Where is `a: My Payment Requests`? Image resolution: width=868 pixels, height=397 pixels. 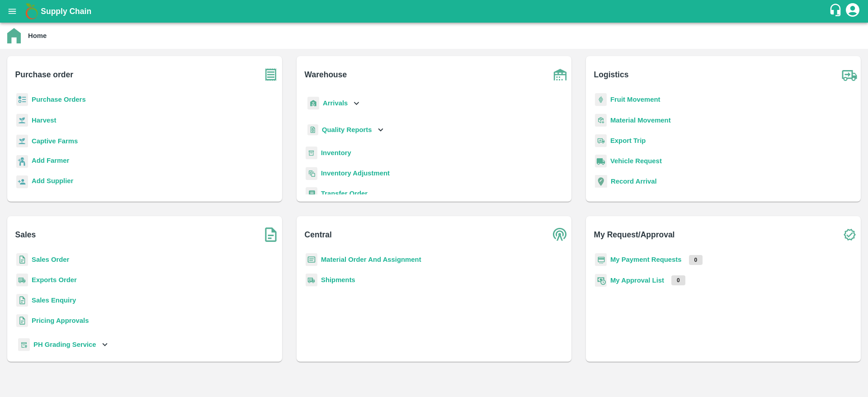 a: My Payment Requests is located at coordinates (646, 259).